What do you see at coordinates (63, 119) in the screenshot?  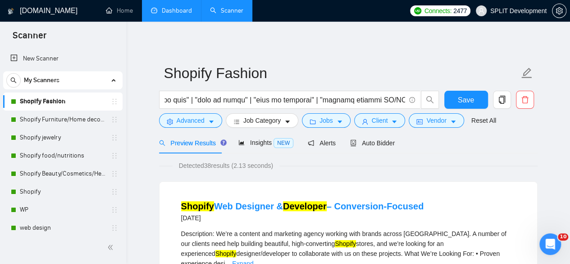 I see `a: Shopify Furniture/Home decore` at bounding box center [63, 119].